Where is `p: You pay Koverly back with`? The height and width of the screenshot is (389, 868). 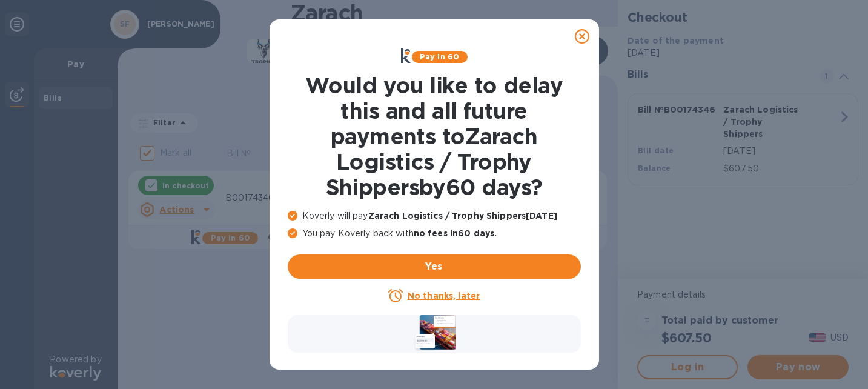
p: You pay Koverly back with is located at coordinates (434, 233).